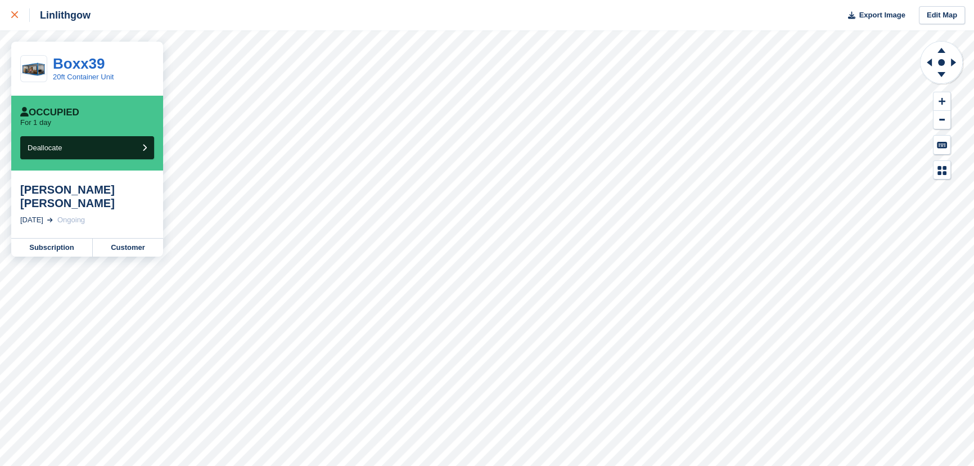  What do you see at coordinates (942, 170) in the screenshot?
I see `button: Map Legend` at bounding box center [942, 170].